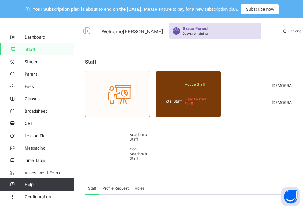 This screenshot has height=209, width=303. What do you see at coordinates (49, 74) in the screenshot?
I see `span: Parent` at bounding box center [49, 74].